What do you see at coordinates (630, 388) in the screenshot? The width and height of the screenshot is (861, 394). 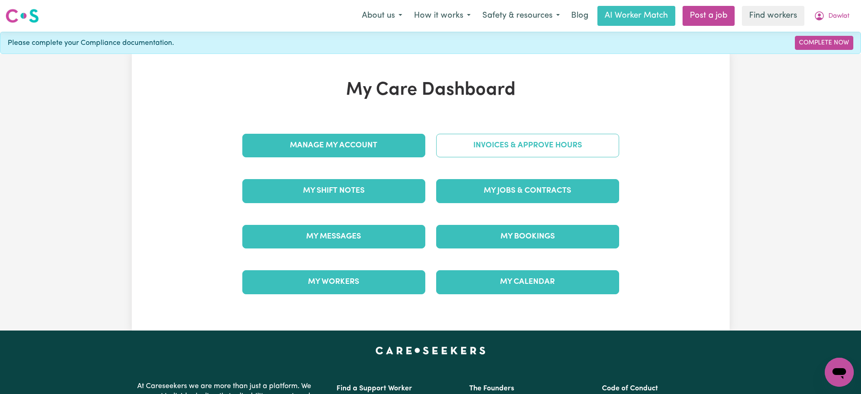 I see `a: Code of Conduct` at bounding box center [630, 388].